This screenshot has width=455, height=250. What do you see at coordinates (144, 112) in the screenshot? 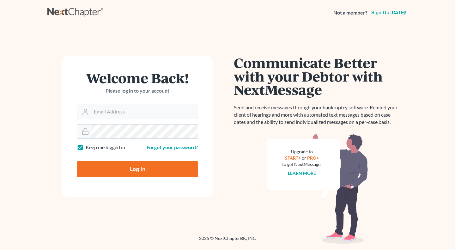
I see `input: Email Address` at bounding box center [144, 112].